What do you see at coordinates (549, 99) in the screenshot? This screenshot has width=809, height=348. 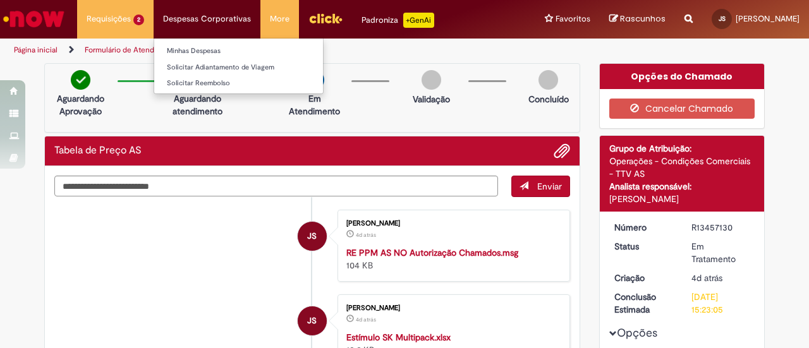 I see `p: Concluído` at bounding box center [549, 99].